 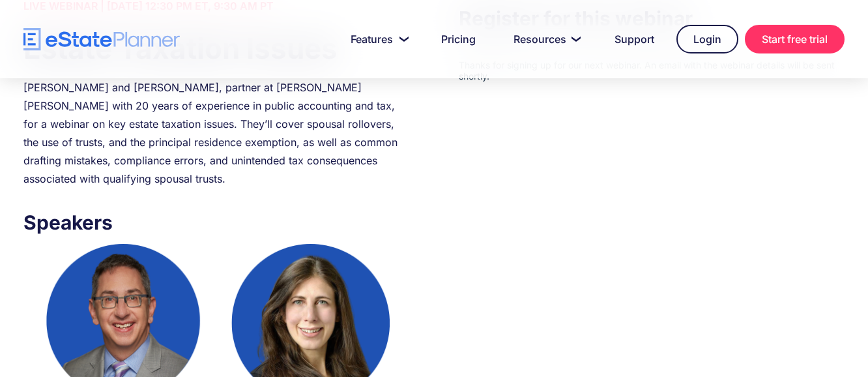 I want to click on a: Support, so click(x=634, y=39).